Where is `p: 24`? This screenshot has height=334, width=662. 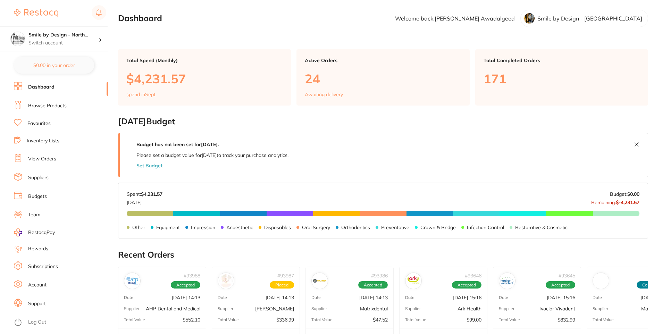
p: 24 is located at coordinates (383, 78).